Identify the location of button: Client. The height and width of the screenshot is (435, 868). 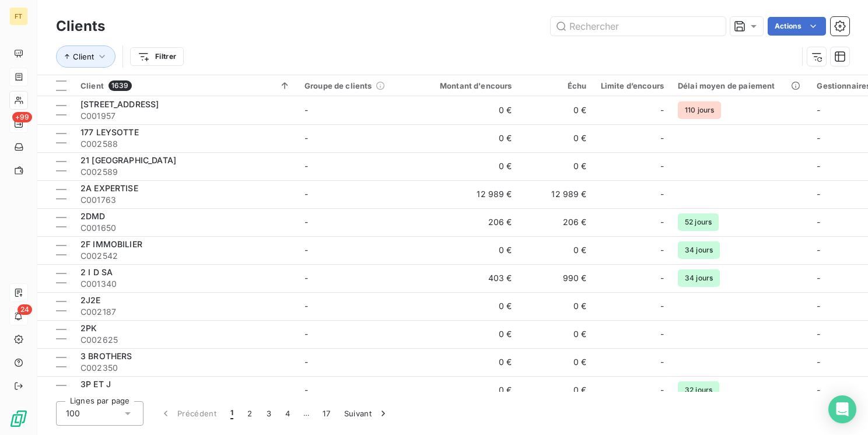
(86, 57).